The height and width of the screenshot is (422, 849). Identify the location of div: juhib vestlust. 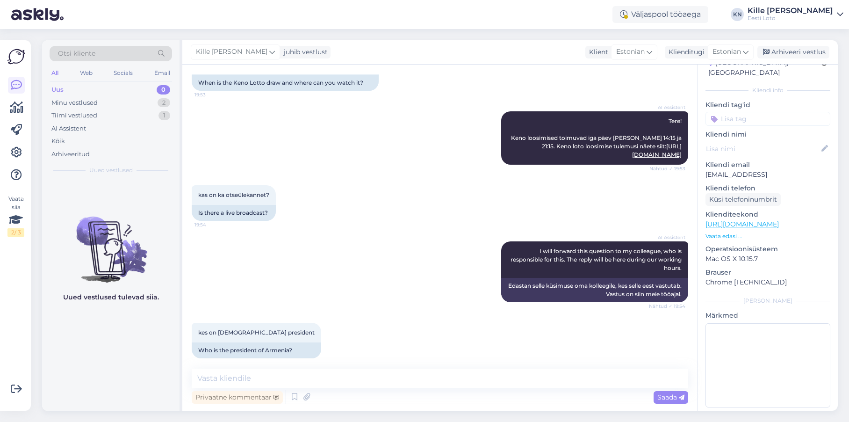
(304, 52).